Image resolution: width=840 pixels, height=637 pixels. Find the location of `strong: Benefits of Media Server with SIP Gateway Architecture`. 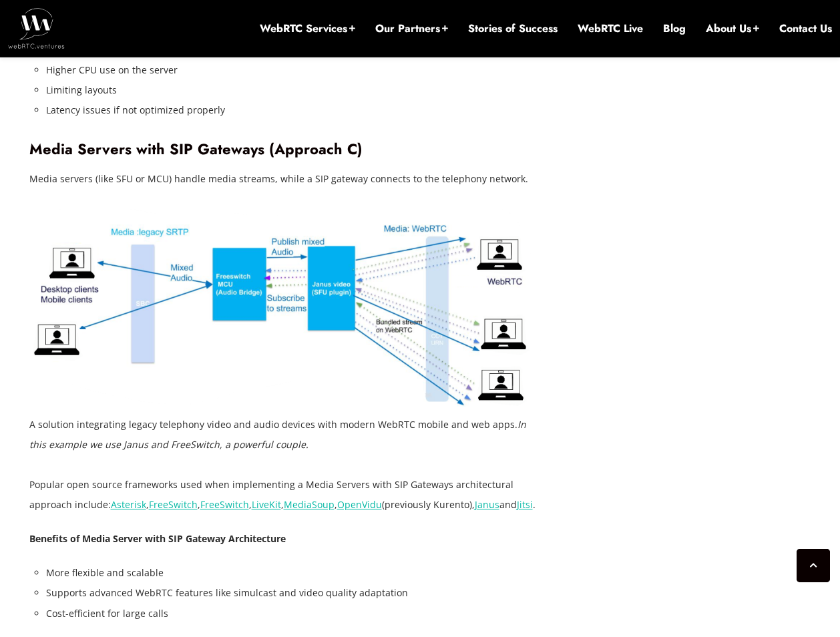

strong: Benefits of Media Server with SIP Gateway Architecture is located at coordinates (158, 538).